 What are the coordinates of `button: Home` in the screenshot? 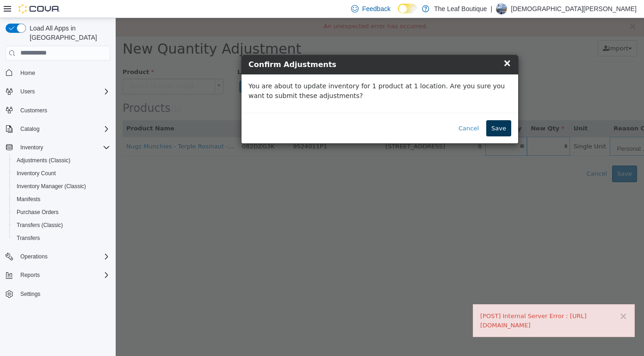 It's located at (58, 72).